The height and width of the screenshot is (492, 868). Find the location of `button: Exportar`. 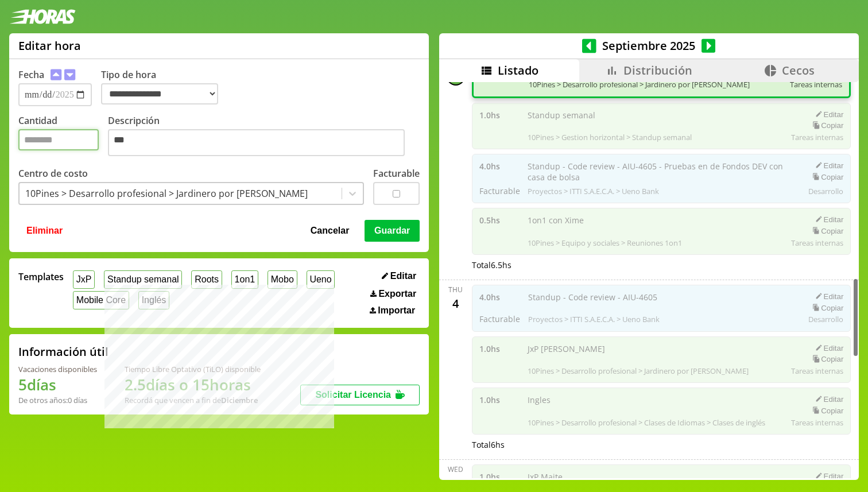

button: Exportar is located at coordinates (394, 294).